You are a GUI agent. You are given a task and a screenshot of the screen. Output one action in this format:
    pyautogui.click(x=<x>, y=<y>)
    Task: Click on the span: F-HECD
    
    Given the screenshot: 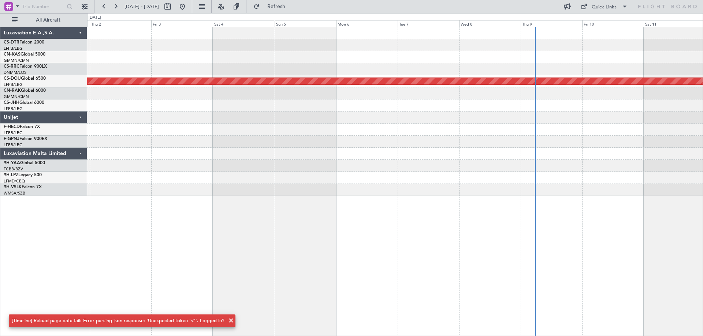 What is the action you would take?
    pyautogui.click(x=12, y=127)
    